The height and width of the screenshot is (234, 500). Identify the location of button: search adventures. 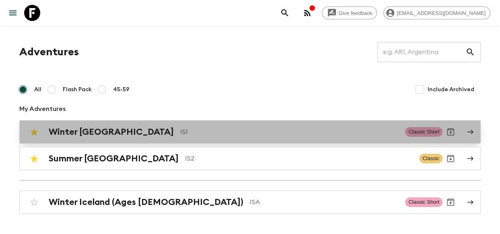
(285, 13).